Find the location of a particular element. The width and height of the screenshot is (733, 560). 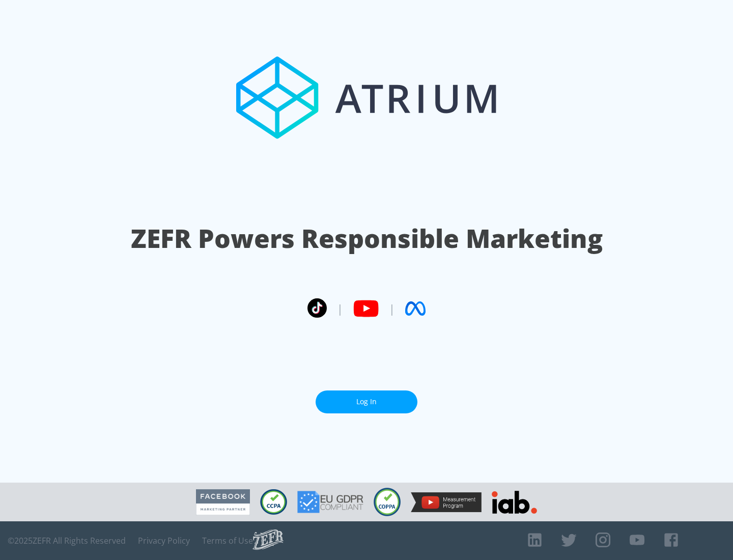

a: Privacy Policy is located at coordinates (164, 540).